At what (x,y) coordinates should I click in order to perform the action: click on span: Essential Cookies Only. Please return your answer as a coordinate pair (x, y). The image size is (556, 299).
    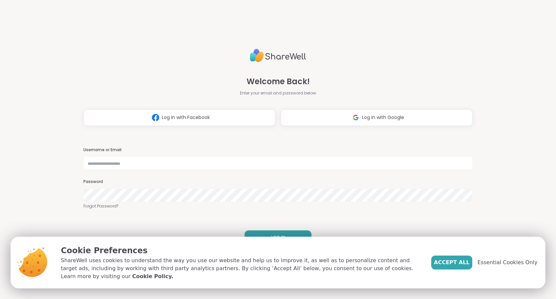
    Looking at the image, I should click on (508, 262).